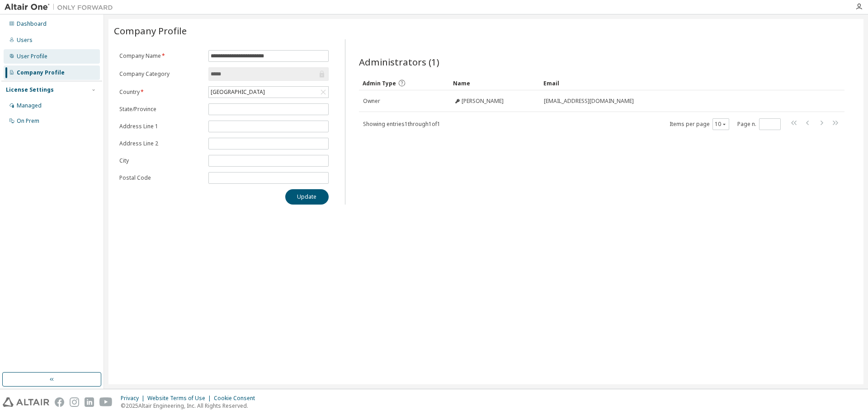 Image resolution: width=868 pixels, height=415 pixels. What do you see at coordinates (161, 178) in the screenshot?
I see `label: Postal Code` at bounding box center [161, 178].